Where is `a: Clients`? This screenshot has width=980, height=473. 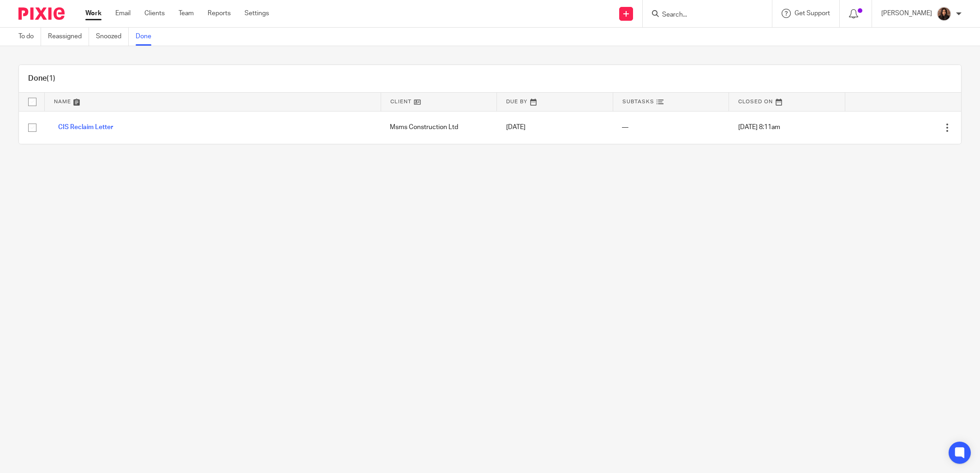 a: Clients is located at coordinates (154, 13).